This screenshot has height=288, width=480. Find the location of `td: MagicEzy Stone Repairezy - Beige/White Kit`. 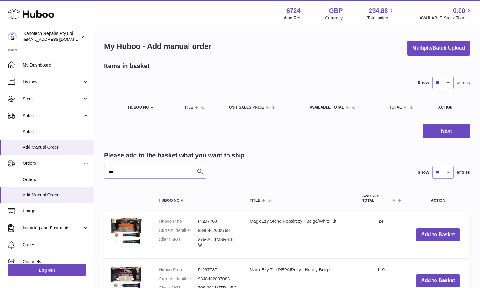

td: MagicEzy Stone Repairezy - Beige/White Kit is located at coordinates (300, 235).